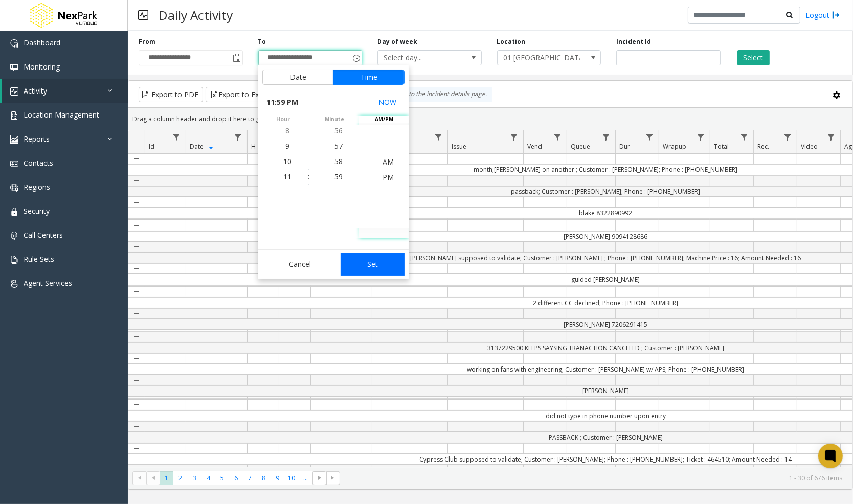 This screenshot has height=504, width=853. Describe the element at coordinates (298, 77) in the screenshot. I see `button: Date tab` at that location.